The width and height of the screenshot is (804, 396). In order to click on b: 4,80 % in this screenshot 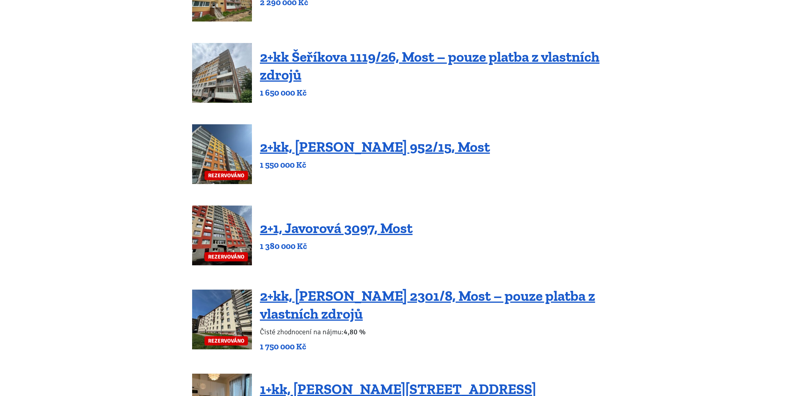, I will do `click(354, 332)`.